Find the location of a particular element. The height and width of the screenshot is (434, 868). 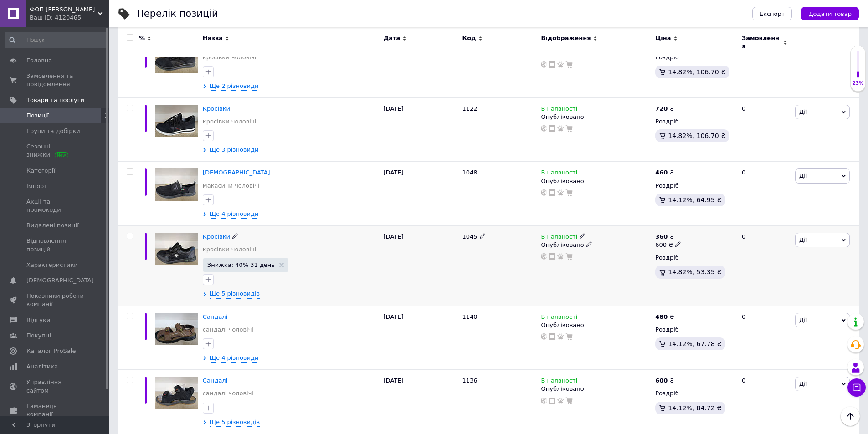

span: 1140 is located at coordinates (470, 317).